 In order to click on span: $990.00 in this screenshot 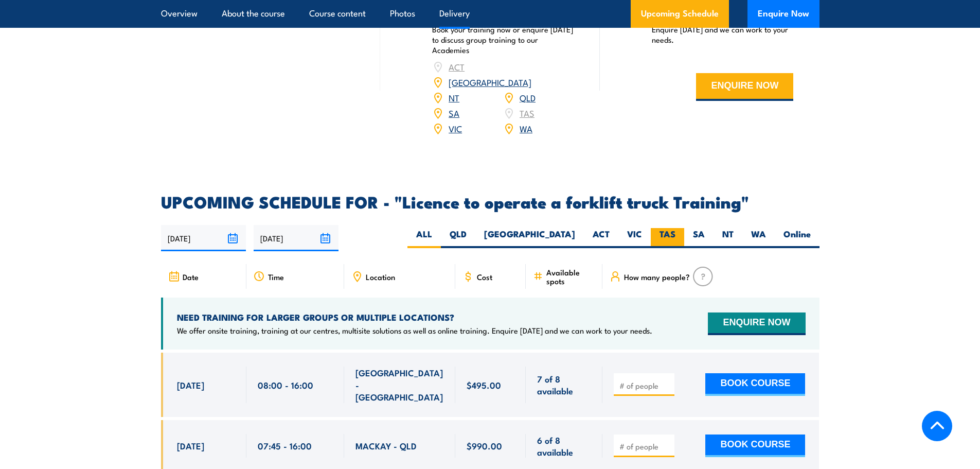, I will do `click(484, 446)`.